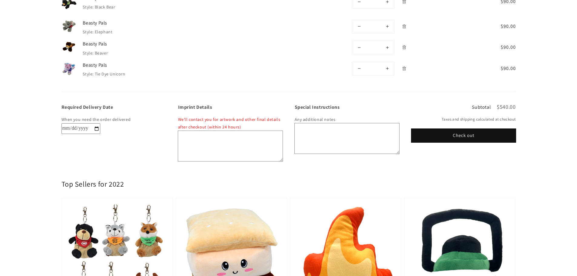 Image resolution: width=577 pixels, height=276 pixels. What do you see at coordinates (481, 107) in the screenshot?
I see `h3: Subtotal` at bounding box center [481, 107].